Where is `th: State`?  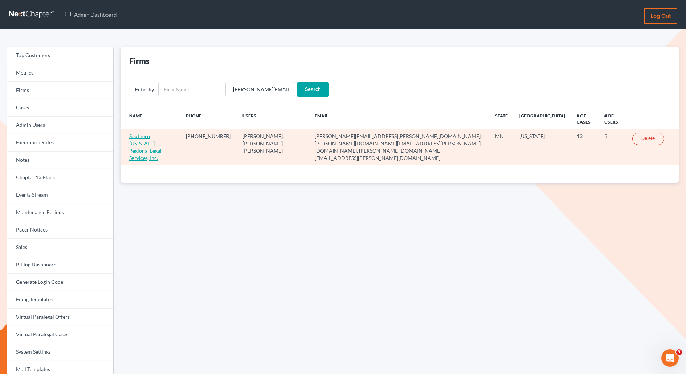 th: State is located at coordinates (502, 119).